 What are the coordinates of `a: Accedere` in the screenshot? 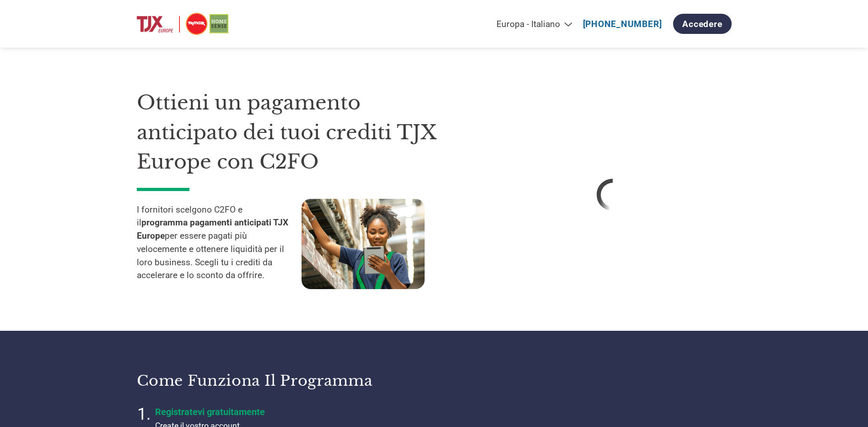 It's located at (702, 24).